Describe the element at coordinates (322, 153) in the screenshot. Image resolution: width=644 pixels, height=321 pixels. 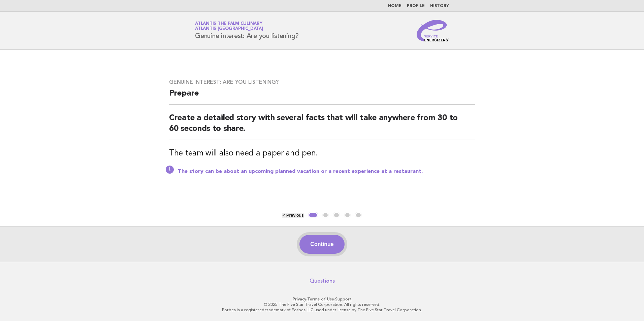
I see `h3: The team will also need a paper and pen.` at that location.